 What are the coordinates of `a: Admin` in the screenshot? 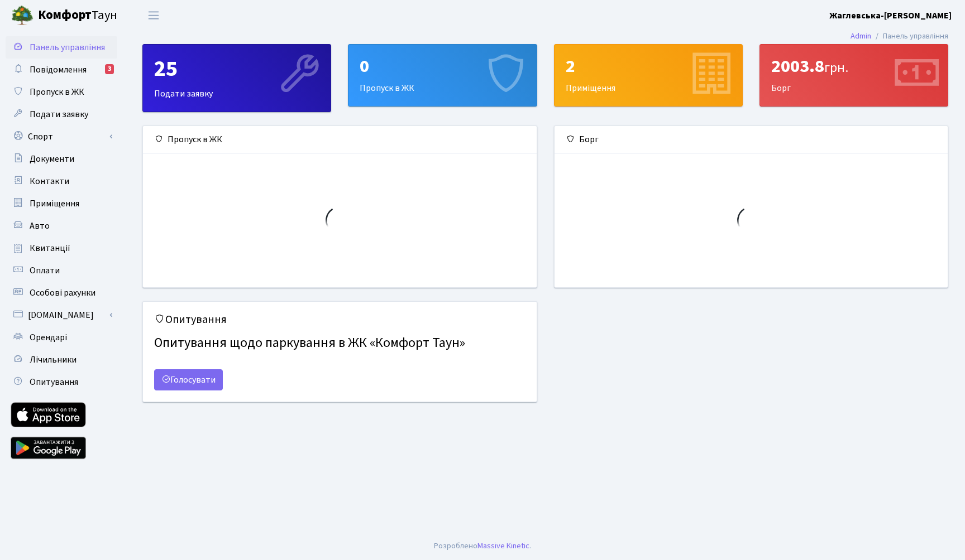 It's located at (860, 36).